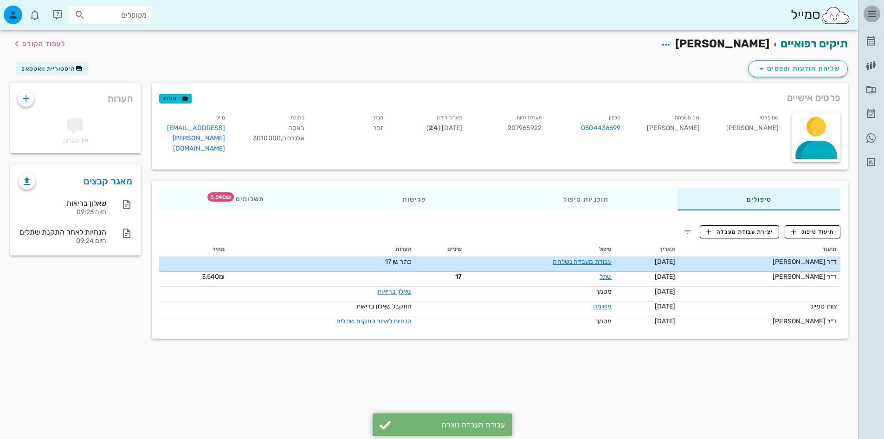 The image size is (884, 439). Describe the element at coordinates (615, 117) in the screenshot. I see `small: טלפון` at that location.